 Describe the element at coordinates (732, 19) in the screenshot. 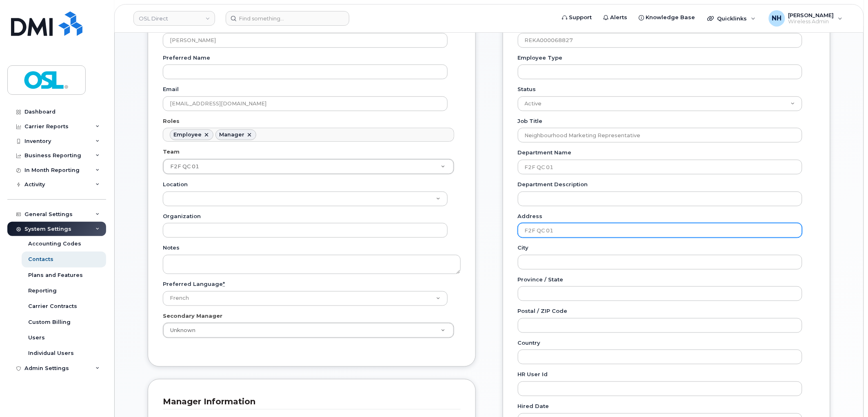

I see `span: Quicklinks` at that location.